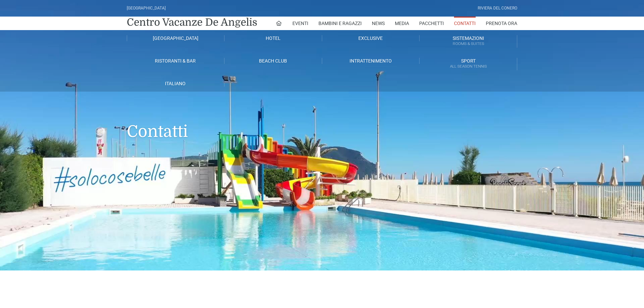 Image resolution: width=644 pixels, height=308 pixels. What do you see at coordinates (300, 23) in the screenshot?
I see `a: Eventi` at bounding box center [300, 23].